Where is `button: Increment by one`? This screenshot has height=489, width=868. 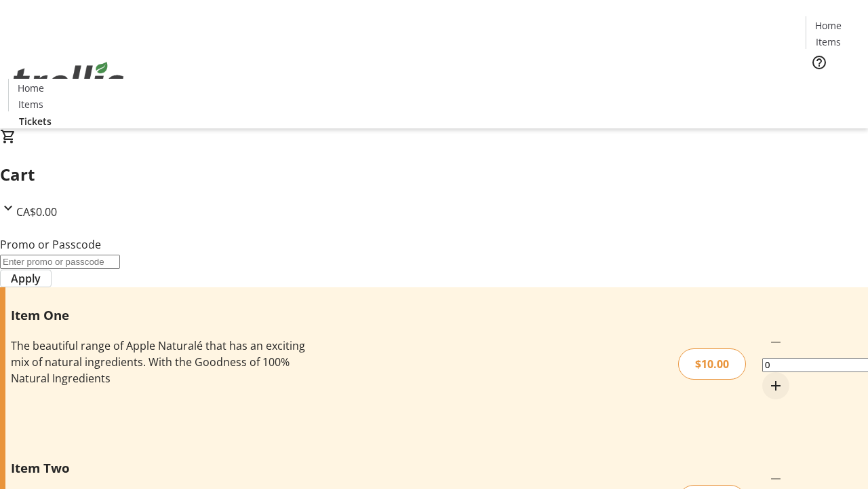
button: Increment by one is located at coordinates (776, 386).